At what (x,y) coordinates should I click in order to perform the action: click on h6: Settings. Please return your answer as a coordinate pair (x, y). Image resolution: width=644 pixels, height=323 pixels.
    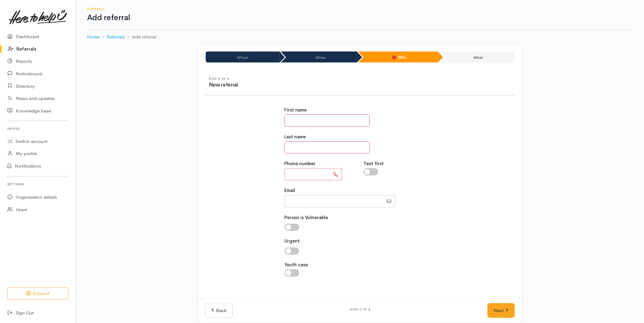
    Looking at the image, I should click on (38, 184).